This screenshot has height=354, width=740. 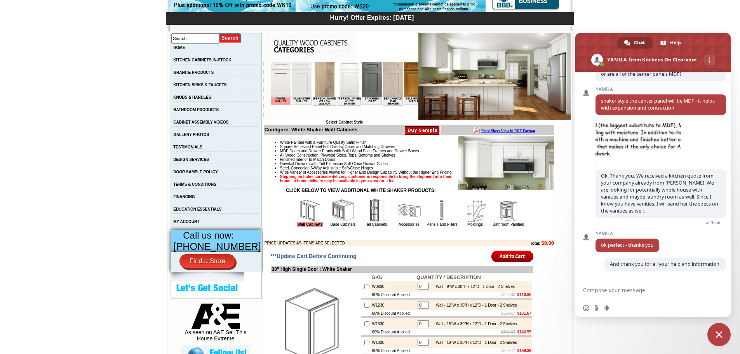 I want to click on s: $297.00, so click(x=508, y=295).